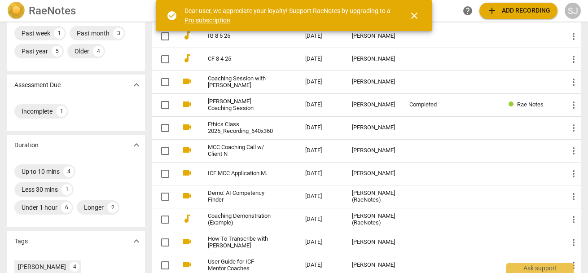 The height and width of the screenshot is (273, 588). Describe the element at coordinates (288, 15) in the screenshot. I see `div: Dear user, we appreciate your loyalty! Support RaeNotes by upgrading to a` at that location.